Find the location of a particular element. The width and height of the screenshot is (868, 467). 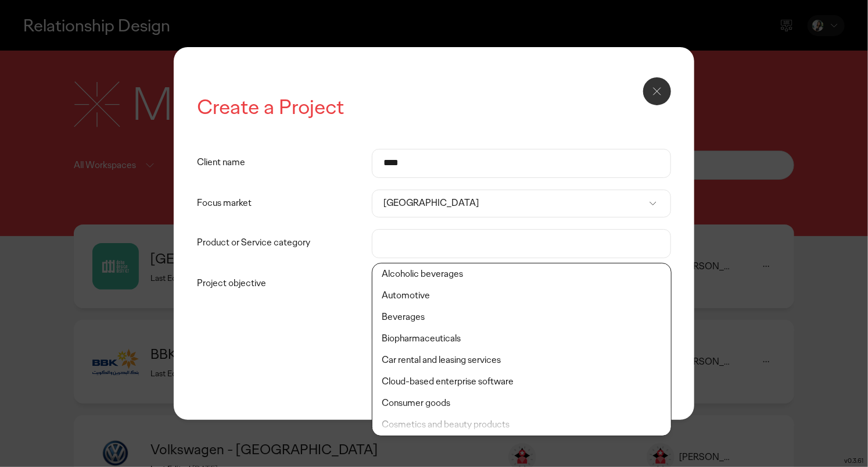

li: Cloud-based enterprise software is located at coordinates (521, 381).